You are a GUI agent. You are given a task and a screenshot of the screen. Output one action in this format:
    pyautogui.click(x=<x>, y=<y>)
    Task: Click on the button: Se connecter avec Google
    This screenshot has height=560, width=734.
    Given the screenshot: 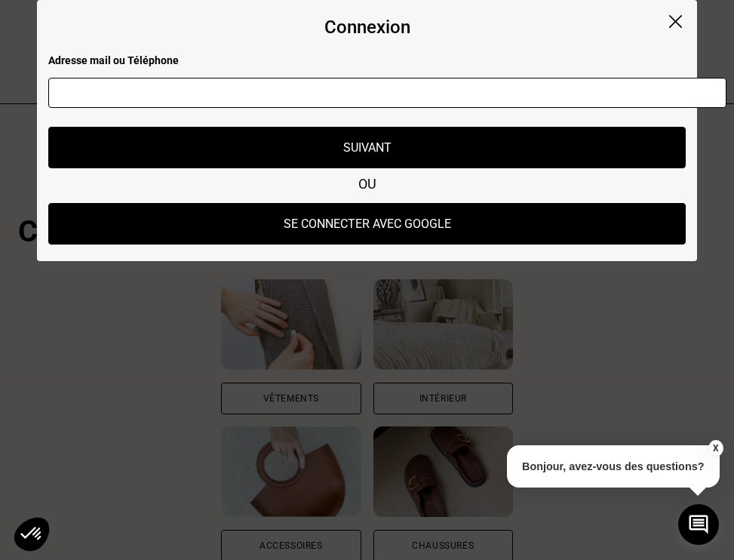 What is the action you would take?
    pyautogui.click(x=367, y=223)
    